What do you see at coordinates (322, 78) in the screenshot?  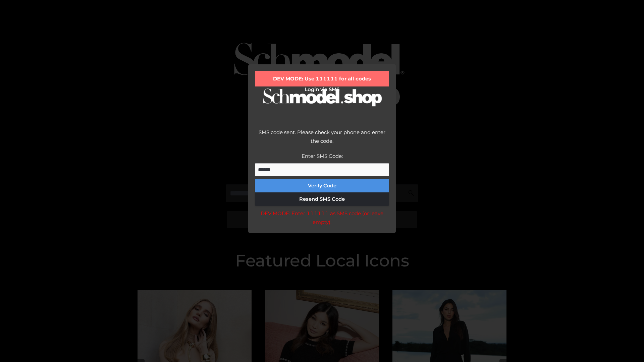 I see `div: DEV MODE: Use 111111 for all codes` at bounding box center [322, 78].